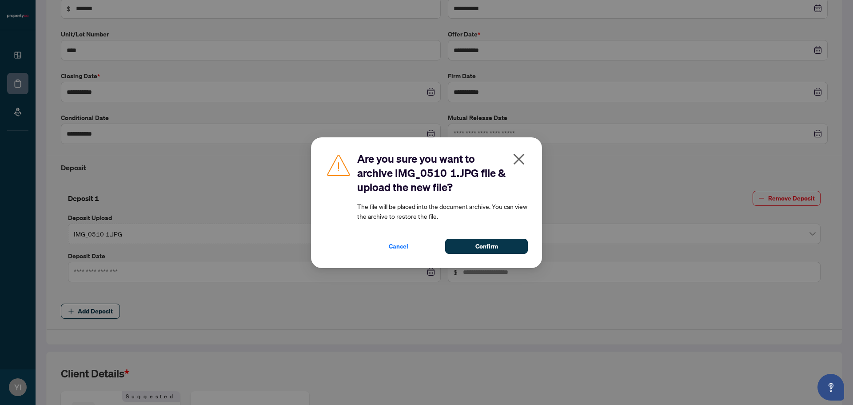 The height and width of the screenshot is (405, 853). I want to click on button: Open asap, so click(831, 387).